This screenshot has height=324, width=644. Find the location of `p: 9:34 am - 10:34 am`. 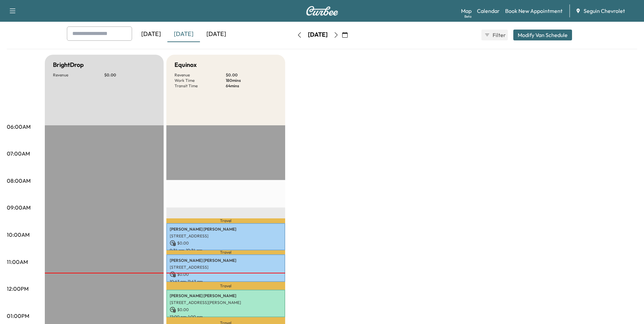

p: 9:34 am - 10:34 am is located at coordinates (226, 250).